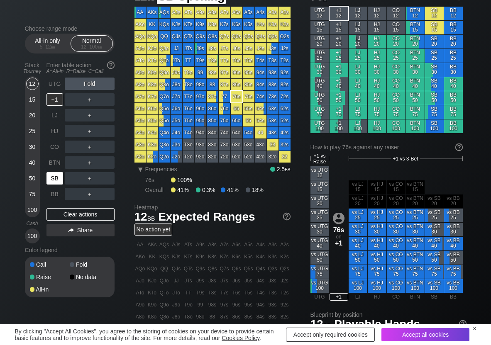 This screenshot has height=345, width=491. Describe the element at coordinates (396, 70) in the screenshot. I see `div: CO 30` at that location.